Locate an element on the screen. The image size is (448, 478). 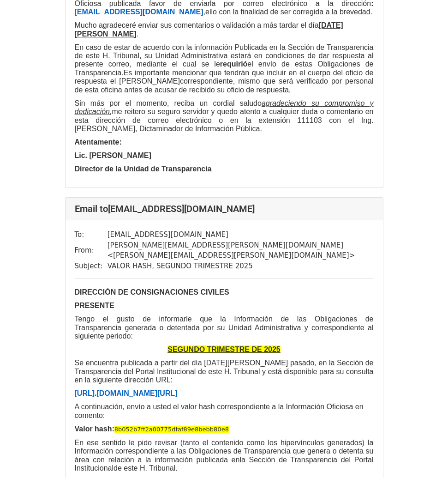
span: Tengo el gusto de informarle que la Información de las Obligaciones de Transparencia generada o d... is located at coordinates (224, 327).